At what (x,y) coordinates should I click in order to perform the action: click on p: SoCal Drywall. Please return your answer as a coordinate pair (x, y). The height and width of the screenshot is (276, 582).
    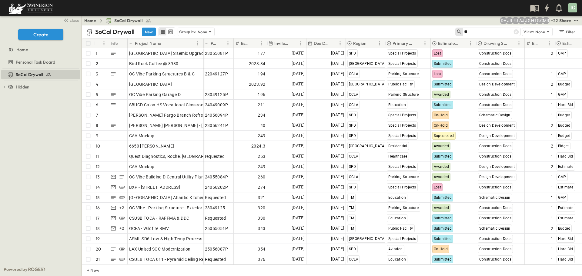
    Looking at the image, I should click on (115, 32).